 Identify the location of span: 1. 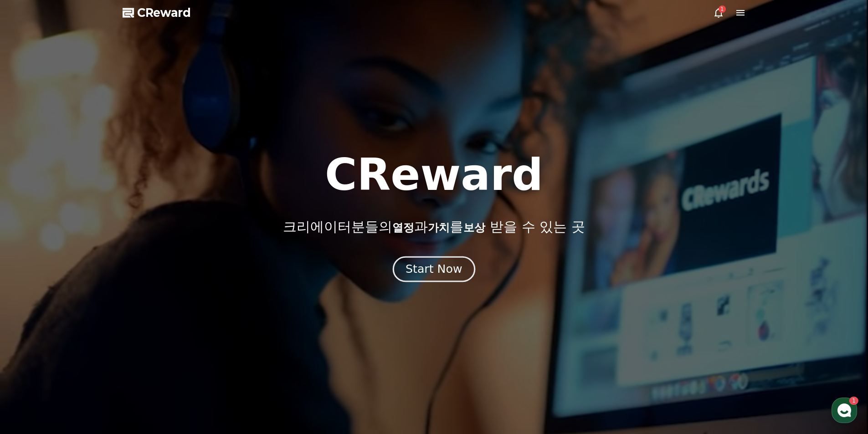
(94, 292).